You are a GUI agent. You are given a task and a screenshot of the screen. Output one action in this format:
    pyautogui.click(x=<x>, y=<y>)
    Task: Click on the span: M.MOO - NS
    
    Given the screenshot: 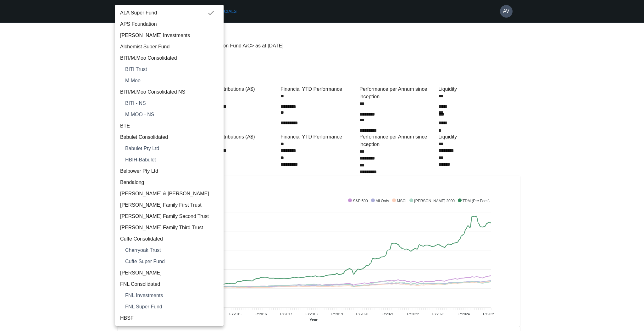 What is the action you would take?
    pyautogui.click(x=172, y=115)
    